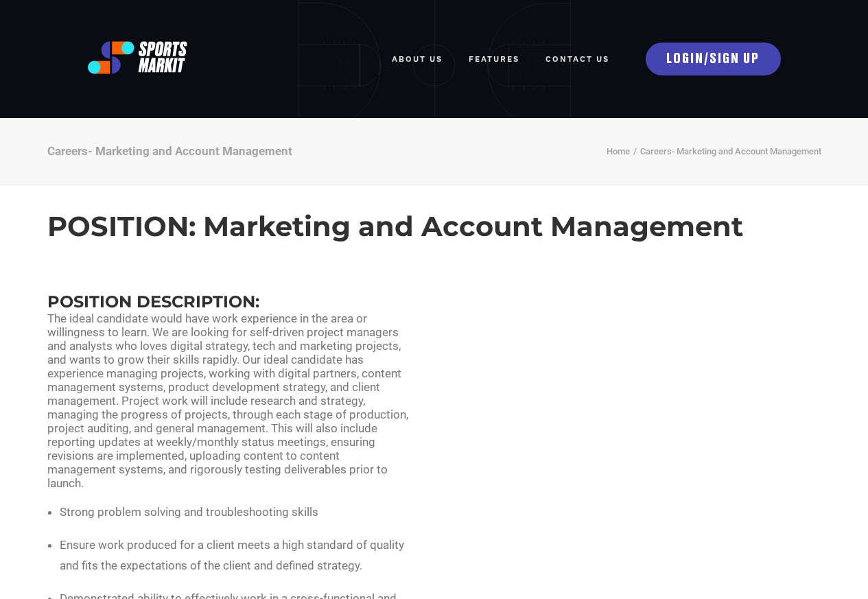  What do you see at coordinates (417, 59) in the screenshot?
I see `a: ABOUT US` at bounding box center [417, 59].